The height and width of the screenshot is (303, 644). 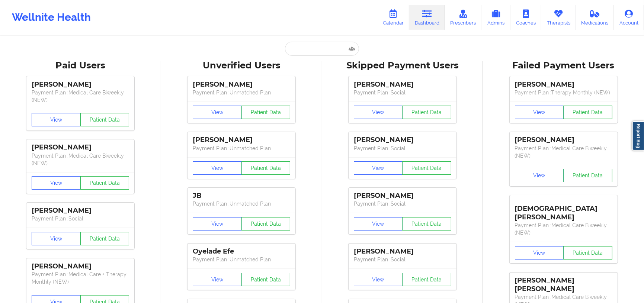 What do you see at coordinates (241, 251) in the screenshot?
I see `div: Oyelade Efe` at bounding box center [241, 251].